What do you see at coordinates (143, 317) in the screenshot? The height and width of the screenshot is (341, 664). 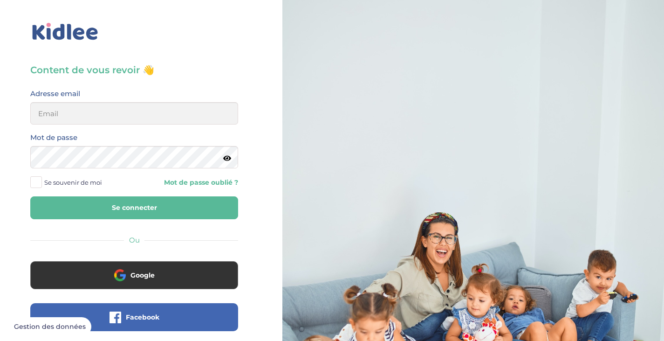 I see `span: Facebook` at bounding box center [143, 317].